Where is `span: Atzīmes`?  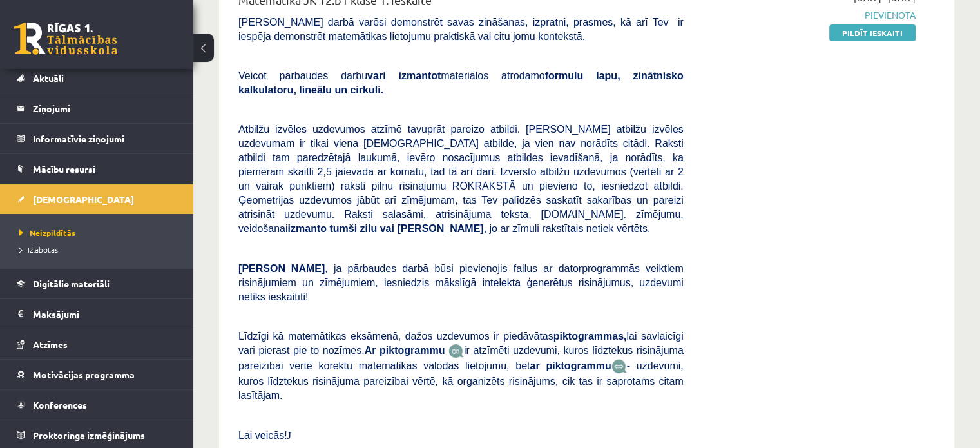
span: Atzīmes is located at coordinates (50, 345).